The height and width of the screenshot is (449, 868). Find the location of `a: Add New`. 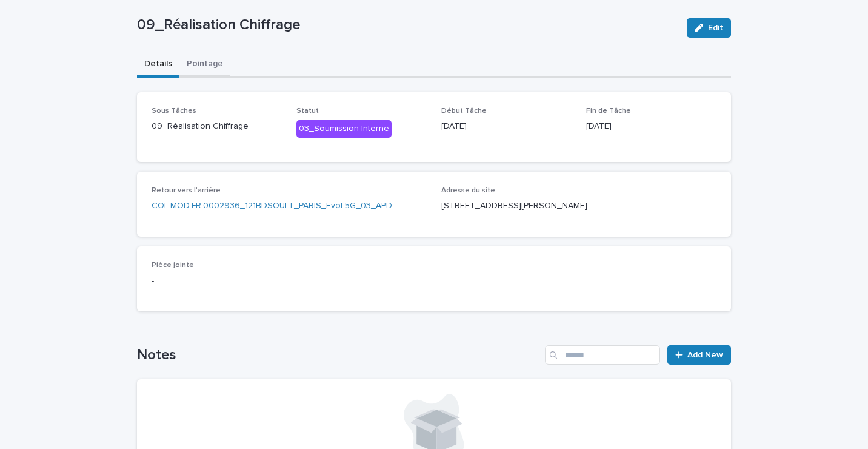

a: Add New is located at coordinates (699, 355).